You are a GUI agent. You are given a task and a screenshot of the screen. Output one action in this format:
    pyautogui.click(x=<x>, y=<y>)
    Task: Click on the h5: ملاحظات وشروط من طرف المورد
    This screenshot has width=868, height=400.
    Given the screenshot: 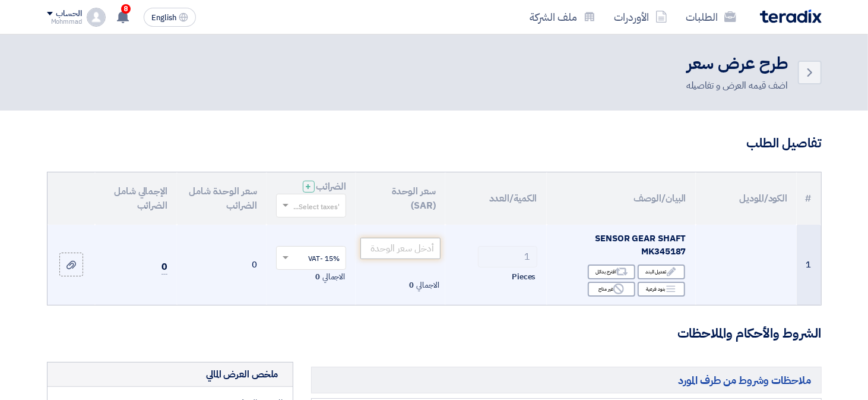 What is the action you would take?
    pyautogui.click(x=567, y=380)
    